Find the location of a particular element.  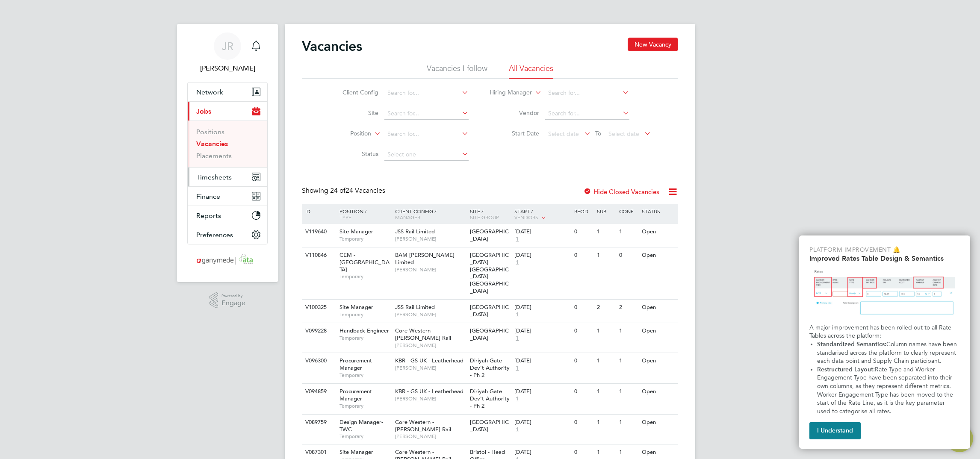

p: A major improvement has been rolled out to all Rate Tables across the platform: is located at coordinates (885, 332).